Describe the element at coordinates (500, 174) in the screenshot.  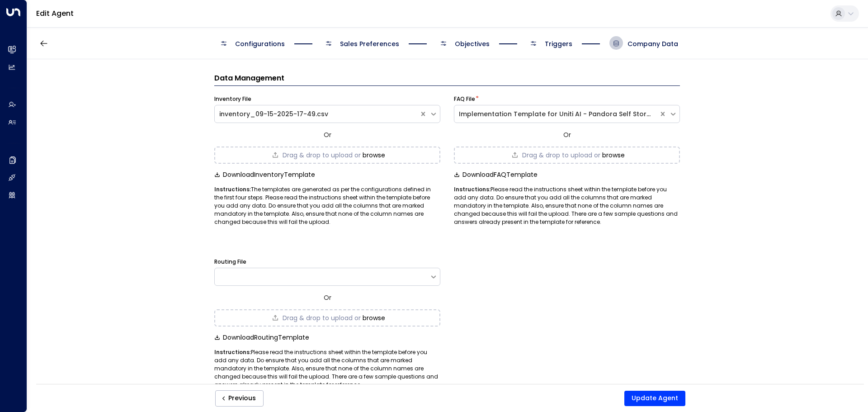
I see `span: Download FAQ Template` at that location.